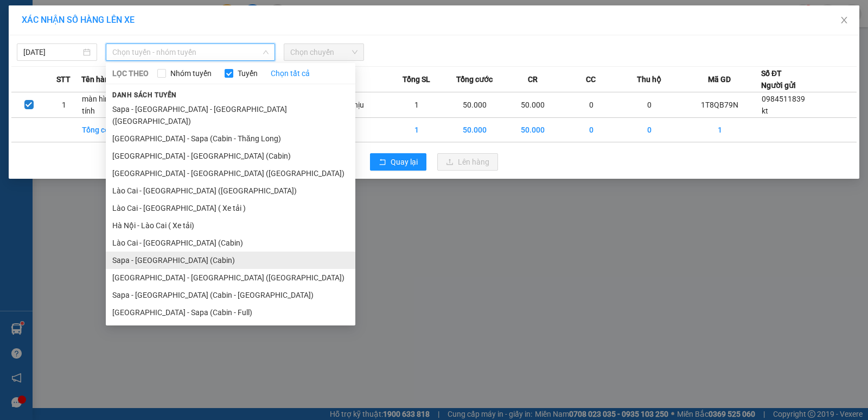  What do you see at coordinates (144, 95) in the screenshot?
I see `span: Danh sách tuyến` at bounding box center [144, 95].